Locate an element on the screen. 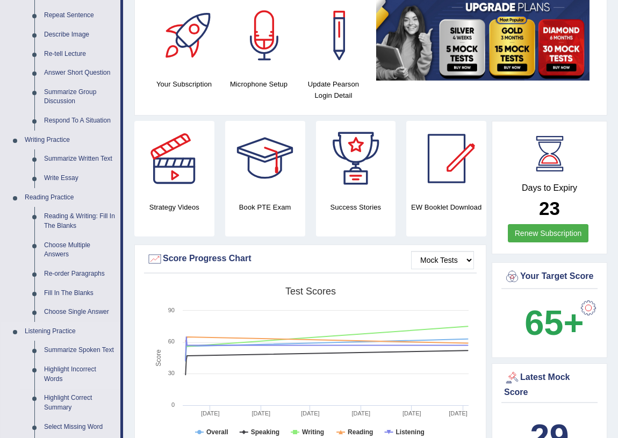 The height and width of the screenshot is (438, 618). a: Summarize Group Discussion is located at coordinates (80, 97).